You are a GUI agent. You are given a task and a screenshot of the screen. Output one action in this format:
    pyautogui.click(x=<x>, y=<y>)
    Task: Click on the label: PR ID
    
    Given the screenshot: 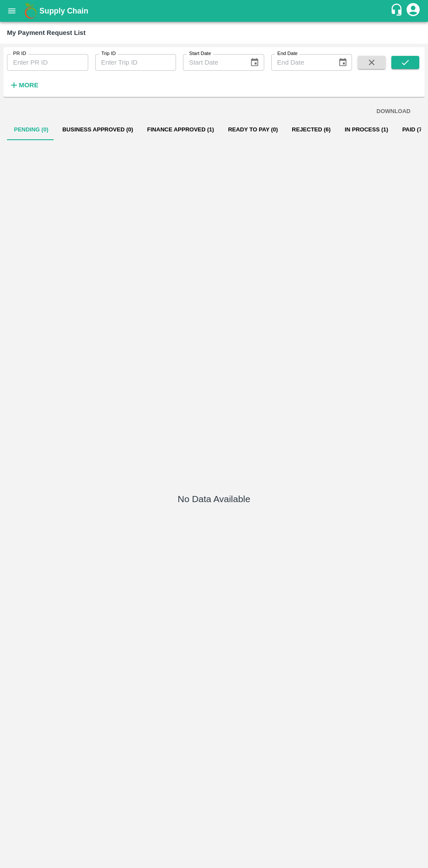 What is the action you would take?
    pyautogui.click(x=20, y=54)
    